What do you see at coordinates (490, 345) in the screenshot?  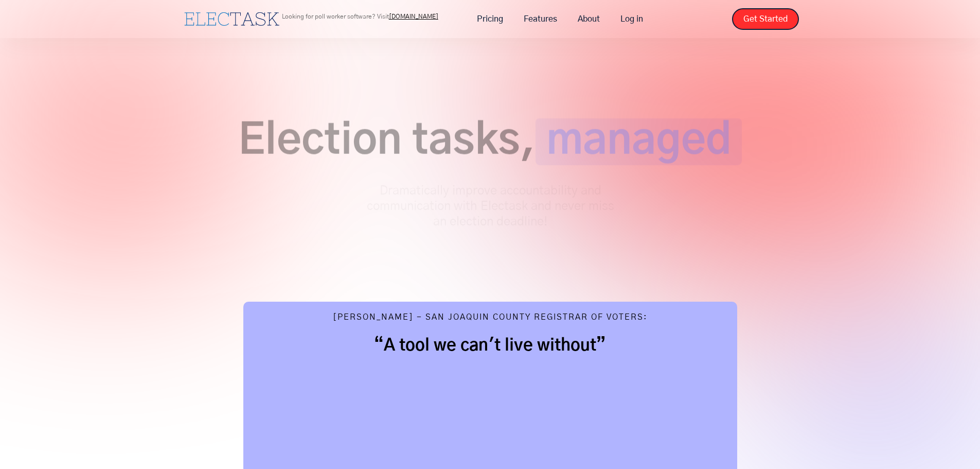 I see `h2: “A tool we can't live without”` at bounding box center [490, 345].